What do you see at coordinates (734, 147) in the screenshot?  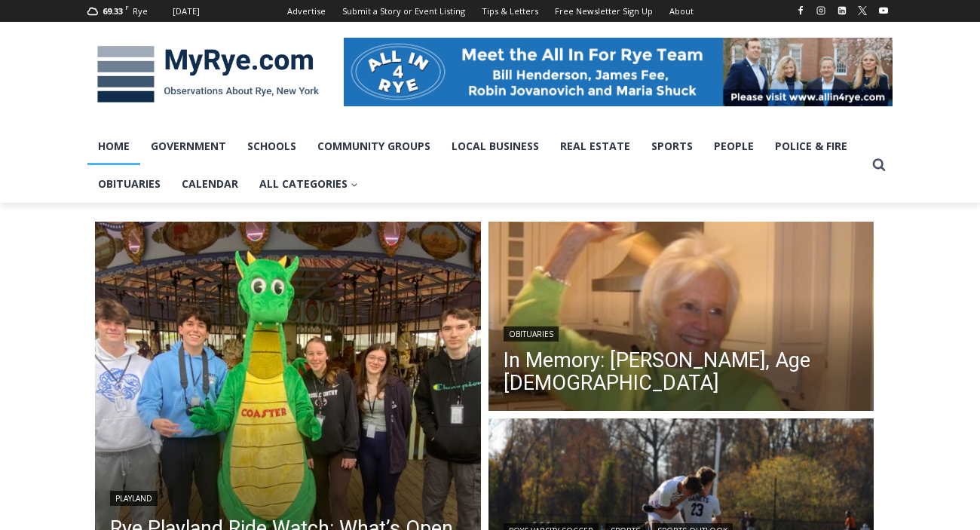 I see `a: People` at bounding box center [734, 147].